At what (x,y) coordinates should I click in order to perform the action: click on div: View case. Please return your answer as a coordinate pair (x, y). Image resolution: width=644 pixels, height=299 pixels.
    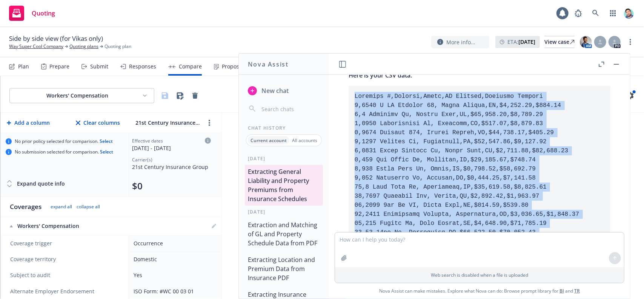
    Looking at the image, I should click on (559, 42).